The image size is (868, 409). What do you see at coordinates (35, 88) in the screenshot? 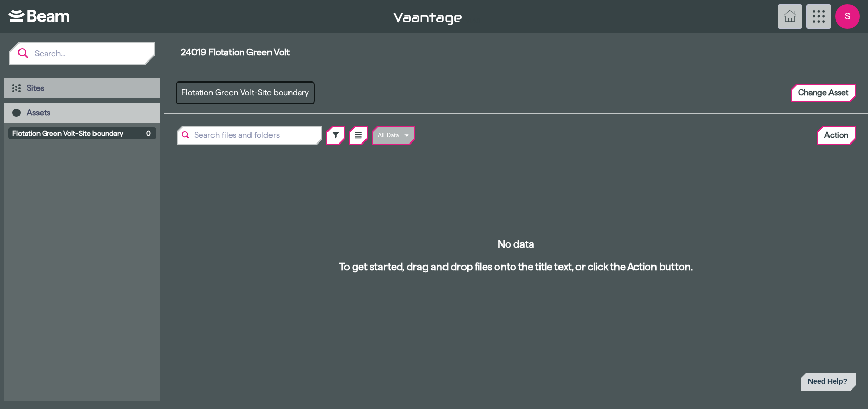
I see `span: Sites` at bounding box center [35, 88].